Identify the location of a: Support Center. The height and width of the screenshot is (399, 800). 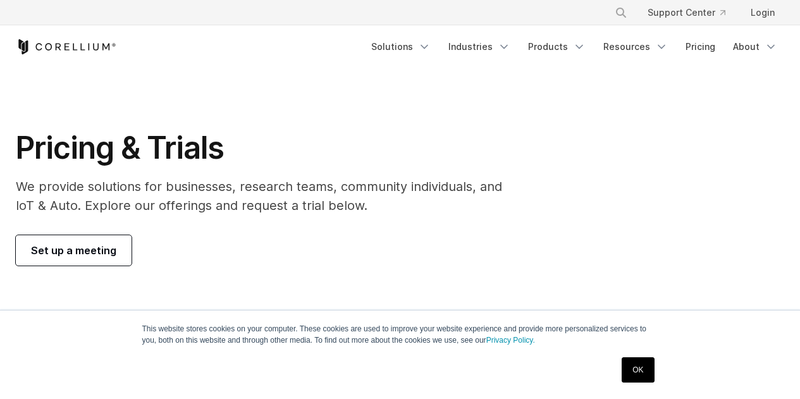
(686, 13).